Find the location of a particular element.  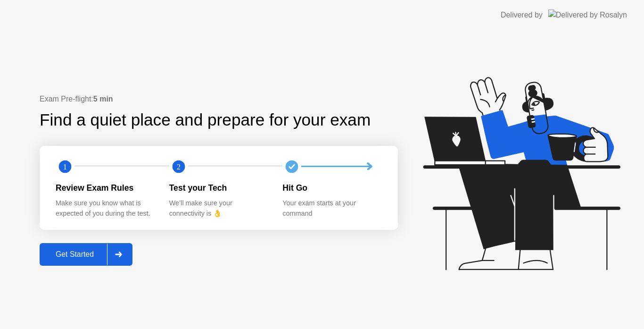

div: Exam Pre-flight: is located at coordinates (218, 99).